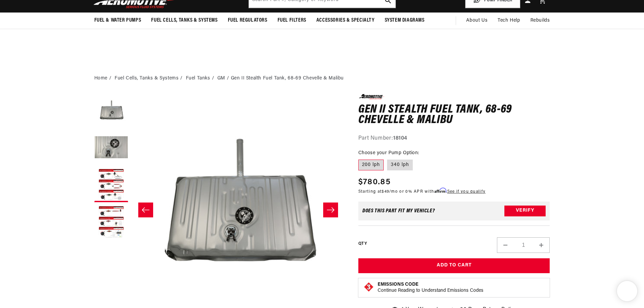 The image size is (644, 308). What do you see at coordinates (150, 79) in the screenshot?
I see `li: Fuel Cells, Tanks & Systems` at bounding box center [150, 79].